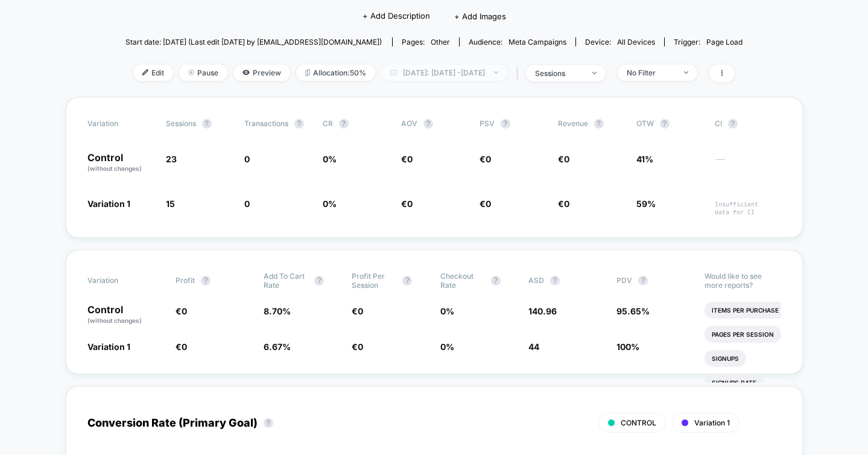 Image resolution: width=868 pixels, height=455 pixels. What do you see at coordinates (742, 281) in the screenshot?
I see `p: Would like to see more reports?` at bounding box center [742, 281].